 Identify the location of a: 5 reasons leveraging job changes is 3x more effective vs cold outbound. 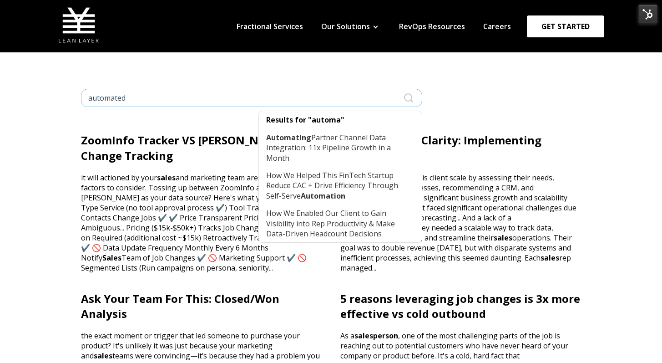
(460, 306).